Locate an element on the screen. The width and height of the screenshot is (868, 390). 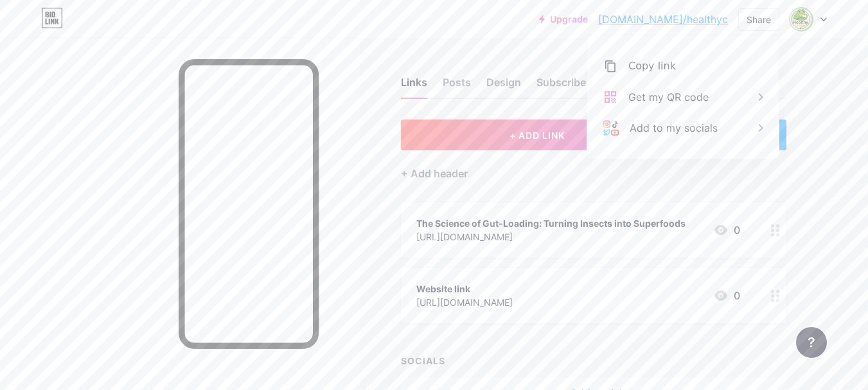
img: Healthy Critters is located at coordinates (802, 19).